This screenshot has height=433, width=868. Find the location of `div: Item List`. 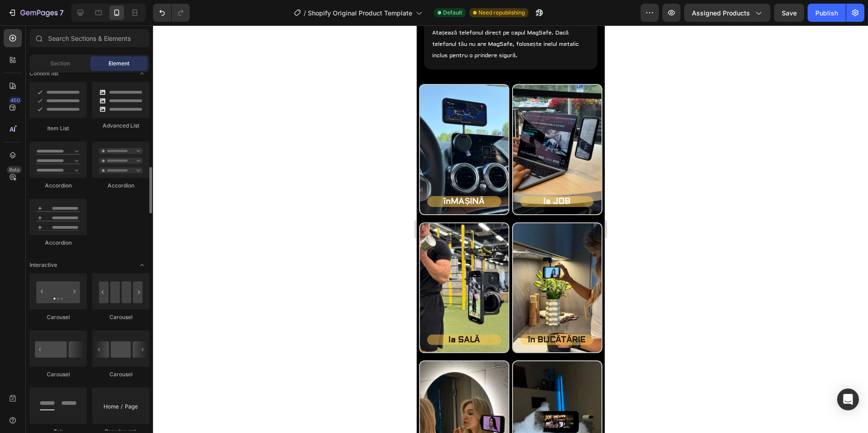

div: Item List is located at coordinates (58, 128).